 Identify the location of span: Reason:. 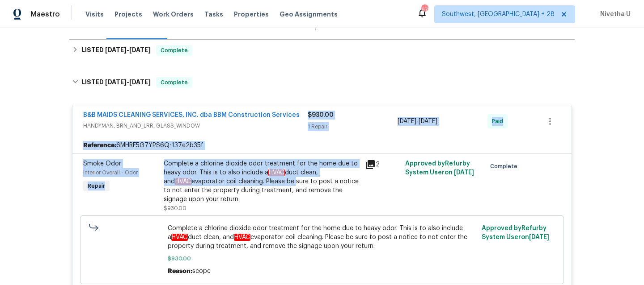
(180, 271).